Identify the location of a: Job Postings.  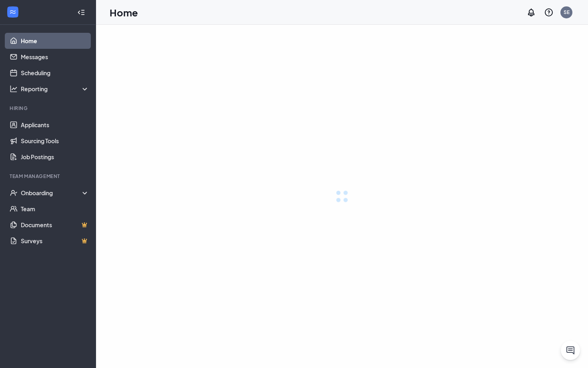
(54, 156).